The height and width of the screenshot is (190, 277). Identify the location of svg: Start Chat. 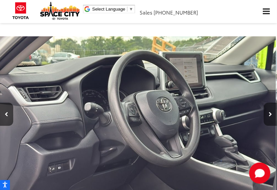
(260, 174).